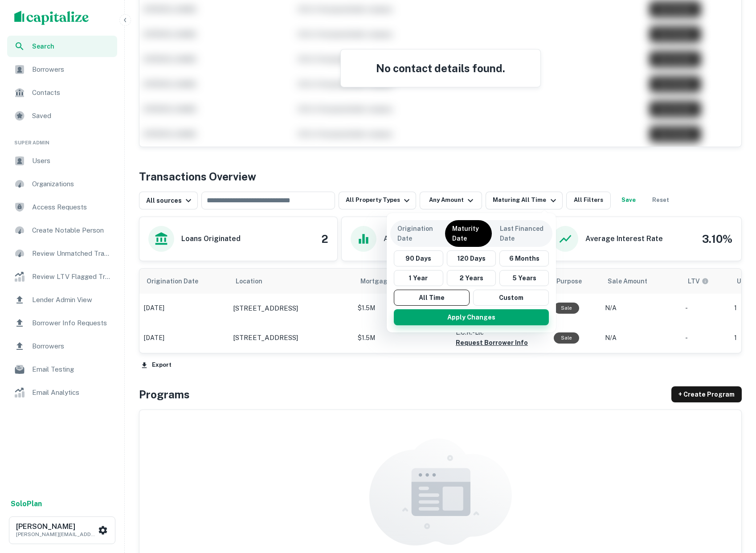 This screenshot has height=553, width=756. I want to click on button: 5 Years, so click(524, 278).